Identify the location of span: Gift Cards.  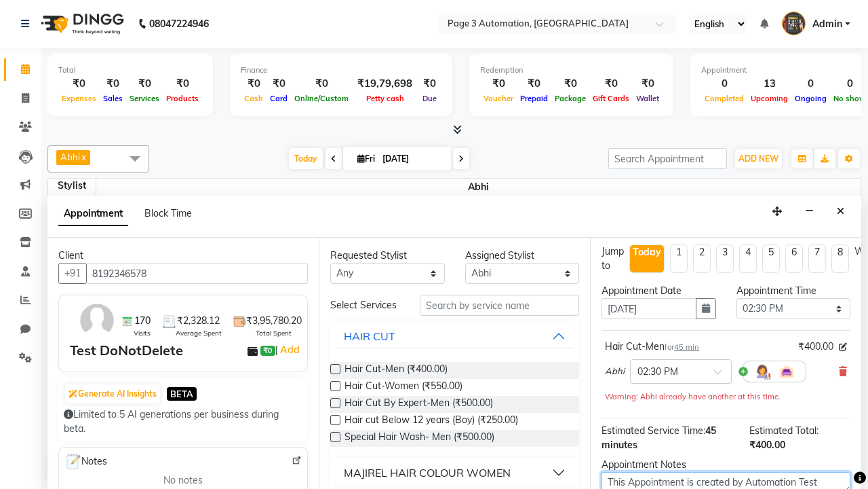
(611, 98).